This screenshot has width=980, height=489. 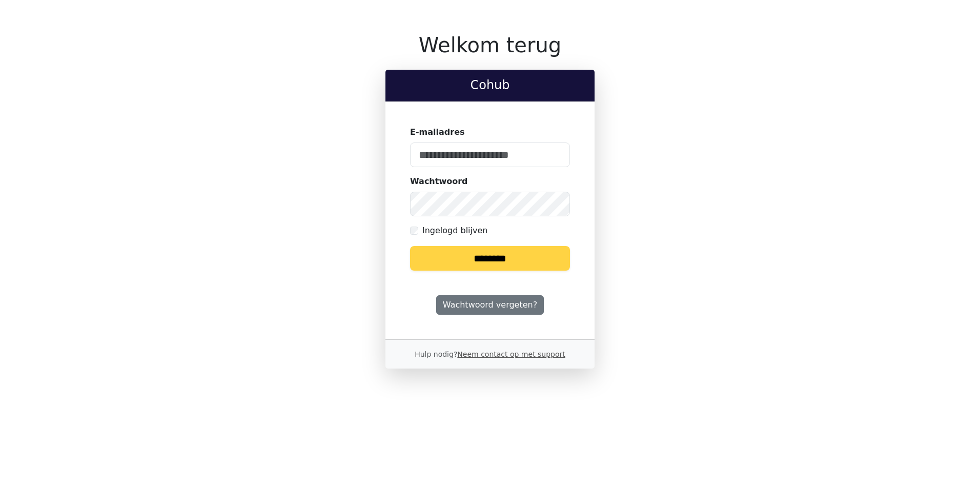 What do you see at coordinates (490, 45) in the screenshot?
I see `h1: Welkom terug` at bounding box center [490, 45].